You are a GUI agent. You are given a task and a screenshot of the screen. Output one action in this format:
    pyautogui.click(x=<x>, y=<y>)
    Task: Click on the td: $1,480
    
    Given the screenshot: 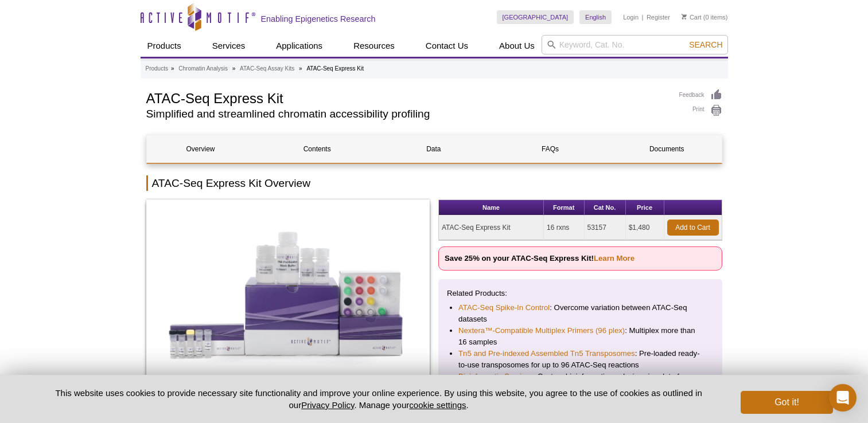 What is the action you would take?
    pyautogui.click(x=645, y=227)
    